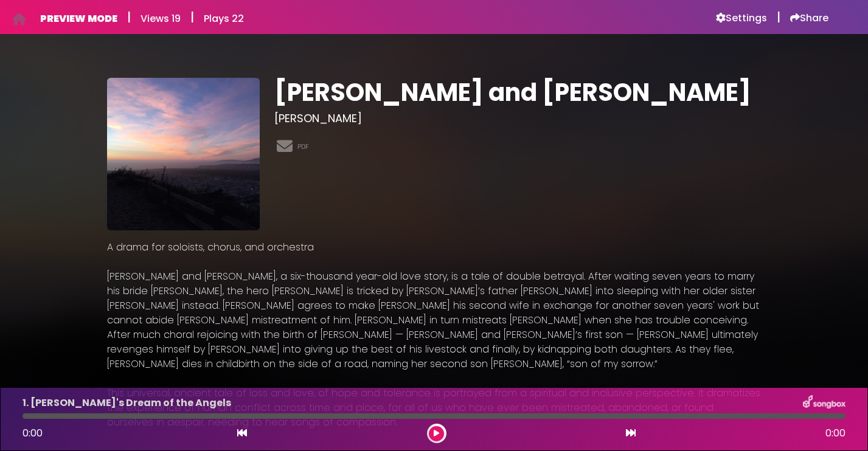  Describe the element at coordinates (161, 18) in the screenshot. I see `h6: Views 19` at that location.